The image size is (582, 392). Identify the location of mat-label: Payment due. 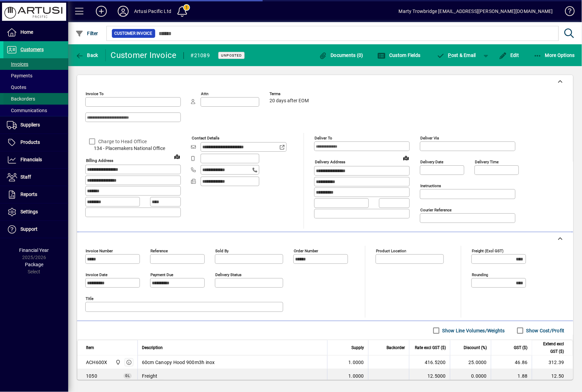
(162, 275).